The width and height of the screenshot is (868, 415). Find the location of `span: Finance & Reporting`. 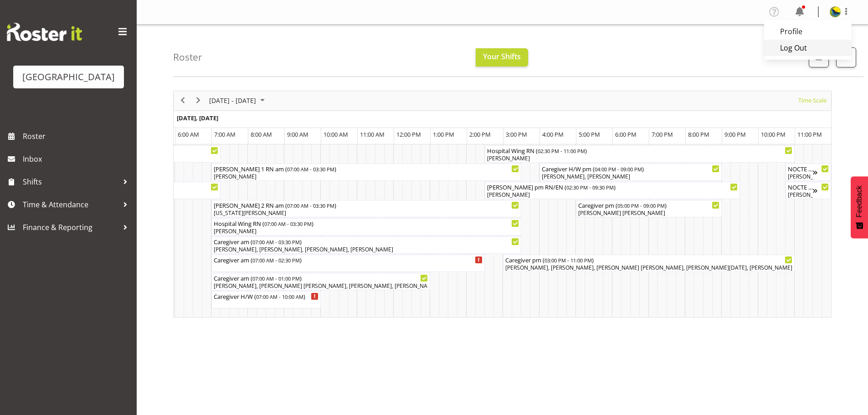

span: Finance & Reporting is located at coordinates (70, 227).